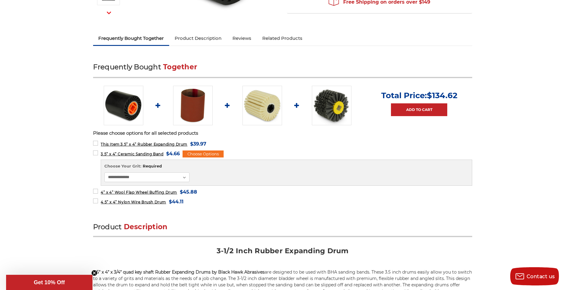 The image size is (565, 290). Describe the element at coordinates (49, 282) in the screenshot. I see `span: Get 10% Off` at that location.